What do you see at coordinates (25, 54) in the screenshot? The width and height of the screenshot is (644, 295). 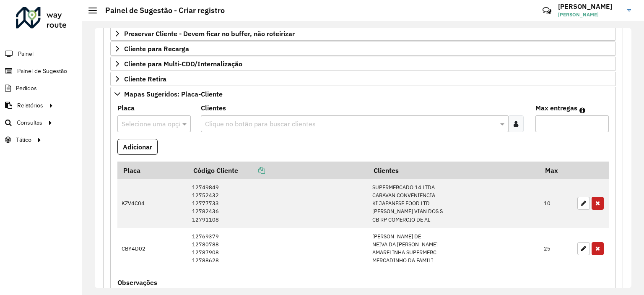 I see `span: Painel` at bounding box center [25, 54].